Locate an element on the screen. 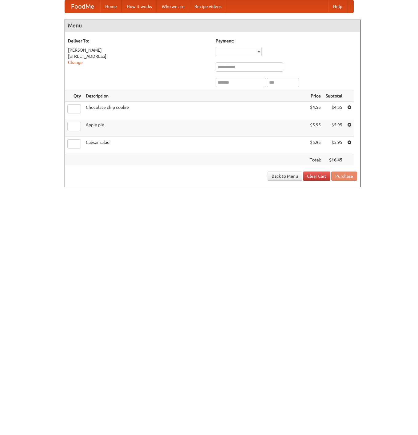  h4: Menu is located at coordinates (212, 26).